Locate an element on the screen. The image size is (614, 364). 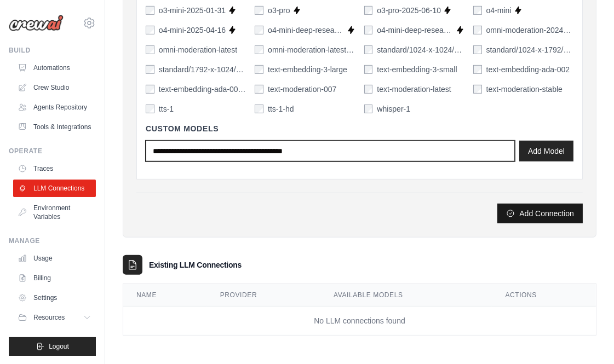
label: text-embedding-3-large is located at coordinates (307, 70).